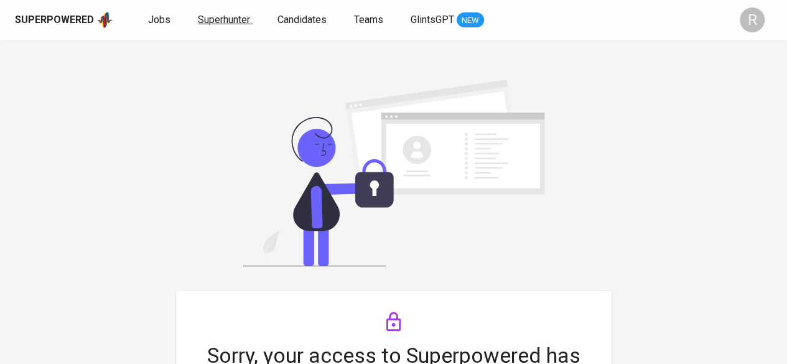  Describe the element at coordinates (752, 20) in the screenshot. I see `div: R` at that location.